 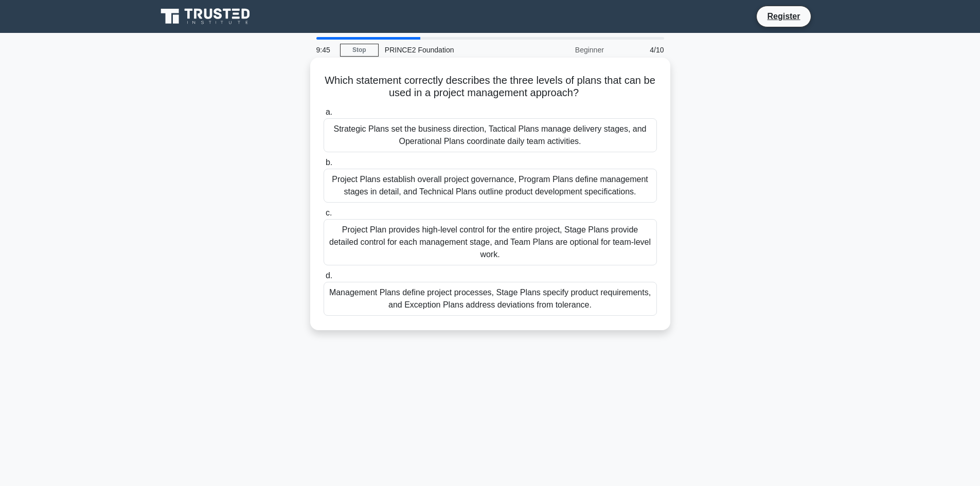 I want to click on div: PRINCE2 Foundation, so click(x=449, y=50).